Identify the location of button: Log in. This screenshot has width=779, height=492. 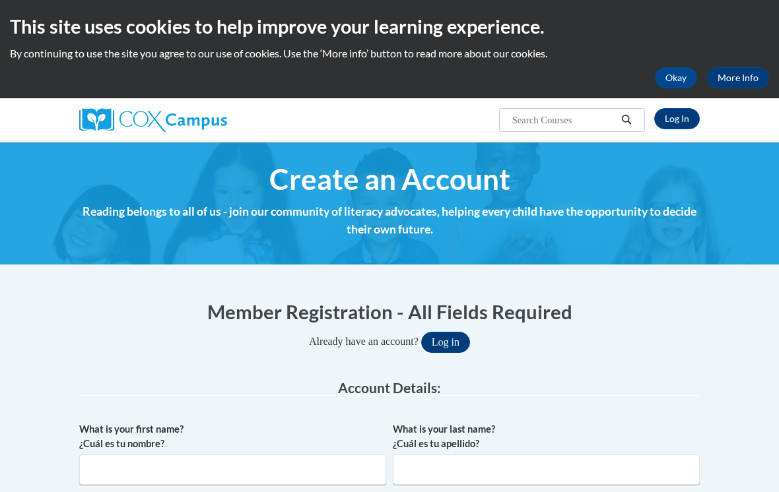
(446, 343).